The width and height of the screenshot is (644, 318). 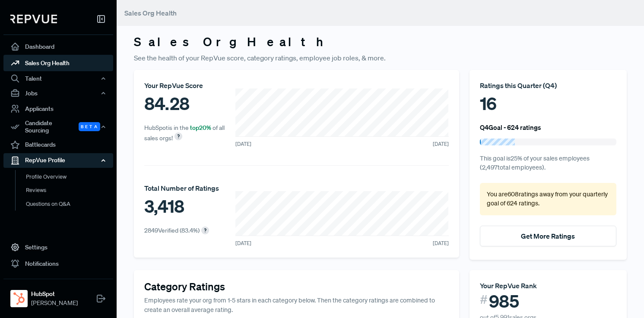 What do you see at coordinates (58, 63) in the screenshot?
I see `a: Sales Org Health` at bounding box center [58, 63].